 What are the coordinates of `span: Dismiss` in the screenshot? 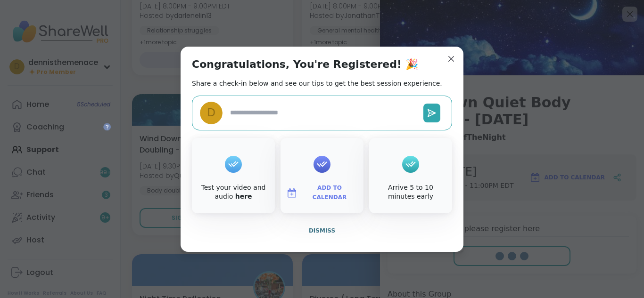 It's located at (322, 231).